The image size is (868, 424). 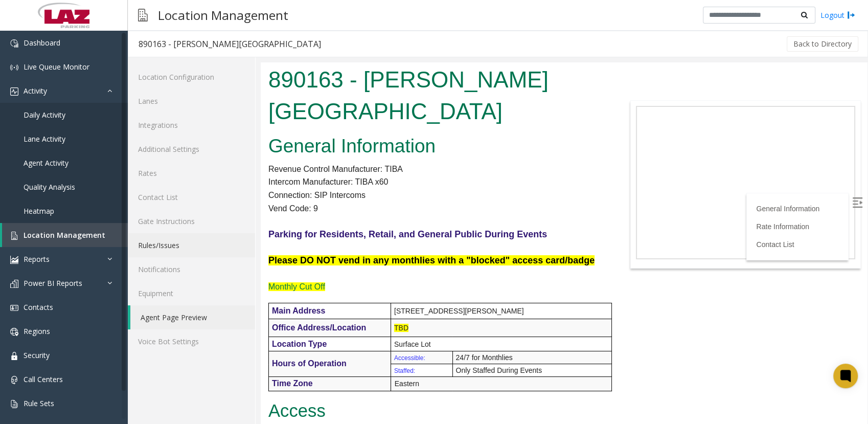 What do you see at coordinates (32, 321) in the screenshot?
I see `span: Time Zone` at bounding box center [32, 321].